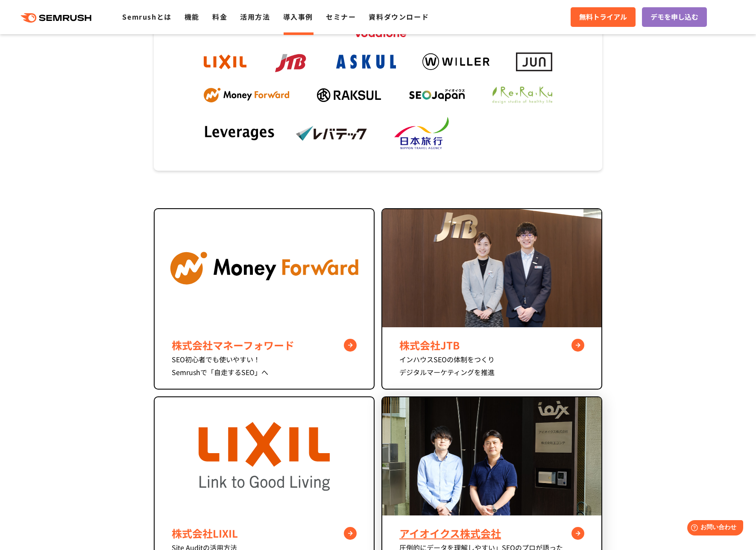 Image resolution: width=756 pixels, height=550 pixels. What do you see at coordinates (675, 17) in the screenshot?
I see `a: デモを申し込む` at bounding box center [675, 17].